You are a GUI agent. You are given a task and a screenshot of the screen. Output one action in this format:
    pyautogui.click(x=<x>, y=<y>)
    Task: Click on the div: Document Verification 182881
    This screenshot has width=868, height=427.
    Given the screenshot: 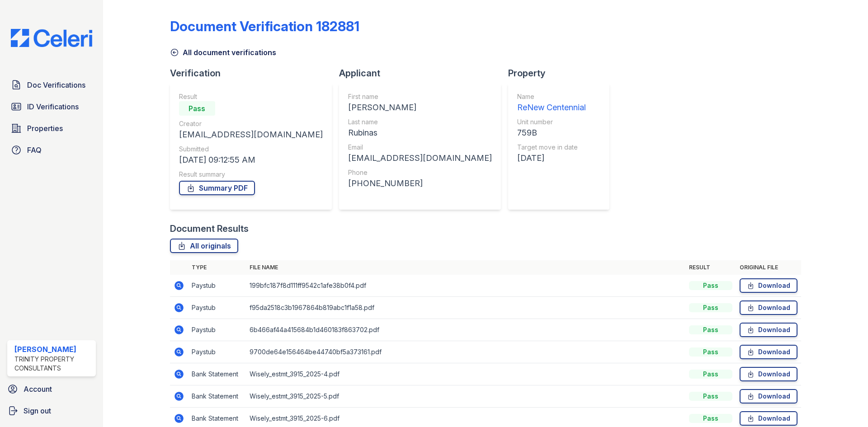 What is the action you would take?
    pyautogui.click(x=265, y=27)
    